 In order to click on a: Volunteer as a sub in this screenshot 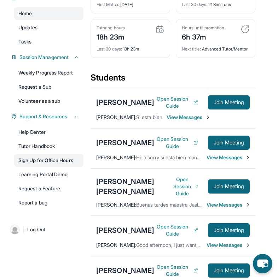, I will do `click(49, 101)`.